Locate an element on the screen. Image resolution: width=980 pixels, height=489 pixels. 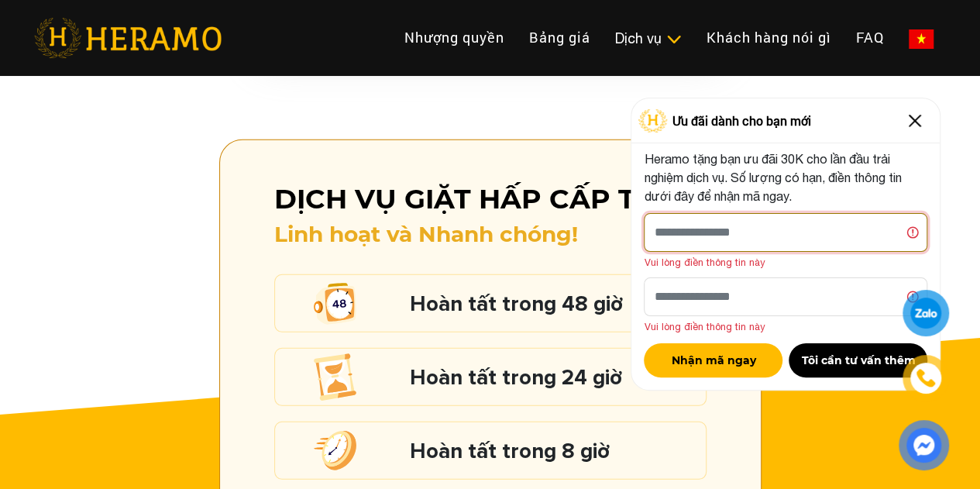
h5: Hoàn tất trong 8 giờ is located at coordinates (554, 451).